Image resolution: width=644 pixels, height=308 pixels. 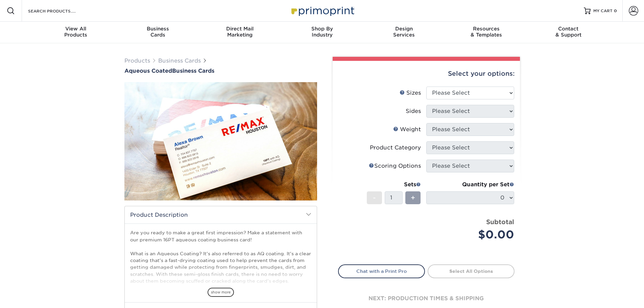 I want to click on div: Cards, so click(x=158, y=32).